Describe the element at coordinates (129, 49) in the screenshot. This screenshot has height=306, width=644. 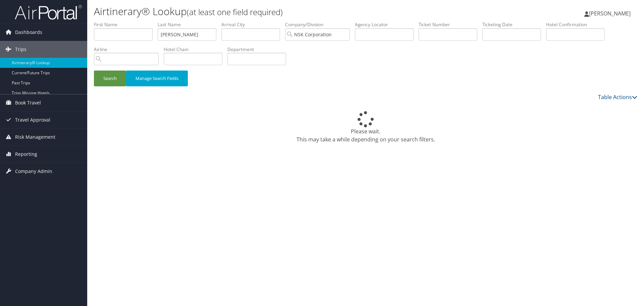
I see `label: Airline` at that location.